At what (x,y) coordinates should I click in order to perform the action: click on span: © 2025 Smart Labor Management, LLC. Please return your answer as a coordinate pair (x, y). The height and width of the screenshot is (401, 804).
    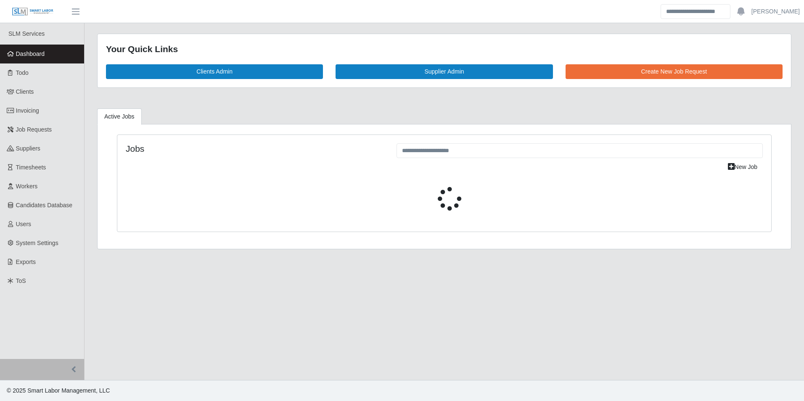
    Looking at the image, I should click on (58, 391).